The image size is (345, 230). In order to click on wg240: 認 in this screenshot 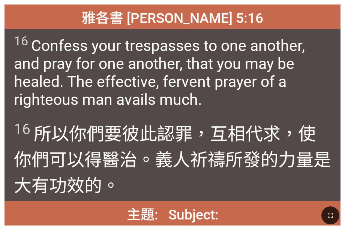, I will do `click(173, 160)`.